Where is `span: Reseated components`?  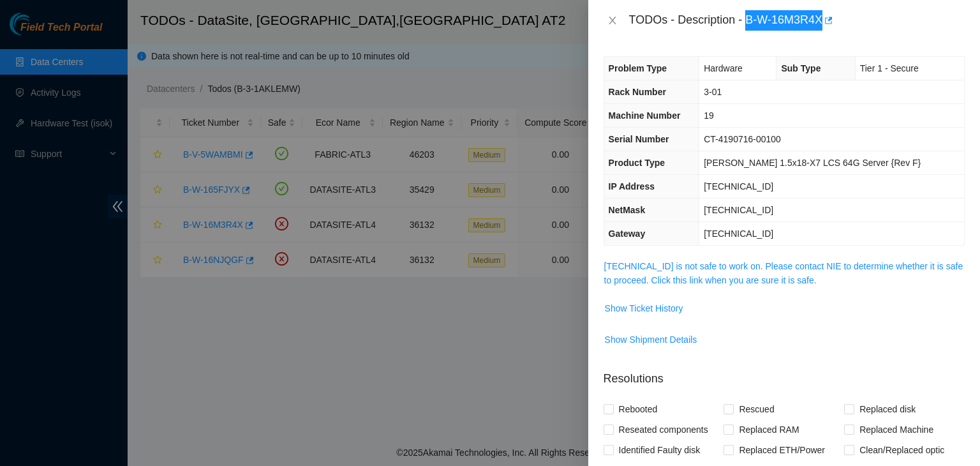 span: Reseated components is located at coordinates (663, 429).